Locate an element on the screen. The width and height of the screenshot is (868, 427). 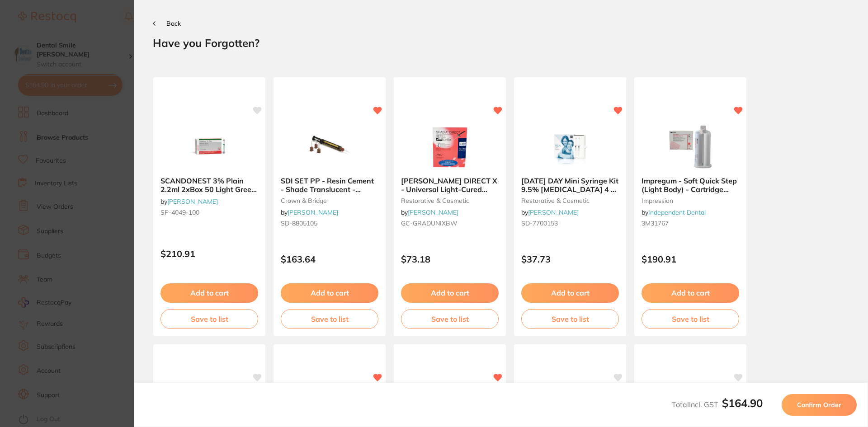
p: $37.73 is located at coordinates (570, 259).